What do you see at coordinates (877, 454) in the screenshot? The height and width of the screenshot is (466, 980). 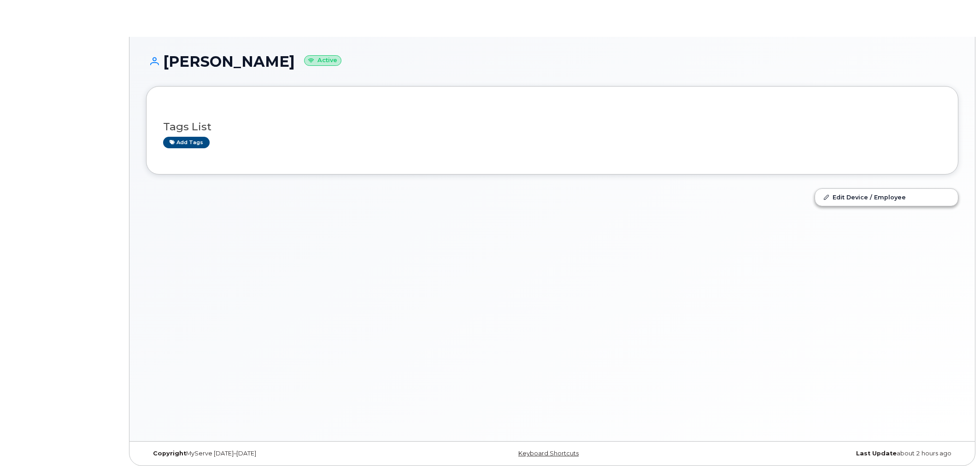 I see `strong: Last Update` at bounding box center [877, 454].